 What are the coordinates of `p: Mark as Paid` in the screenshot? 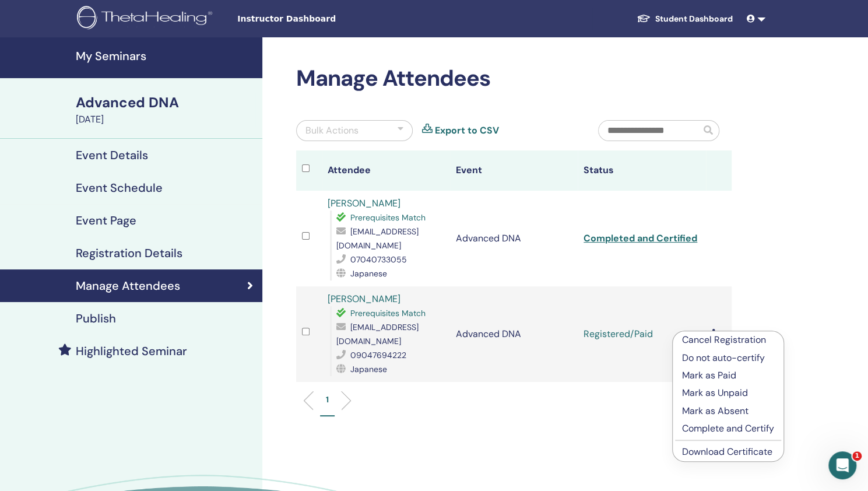 It's located at (728, 376).